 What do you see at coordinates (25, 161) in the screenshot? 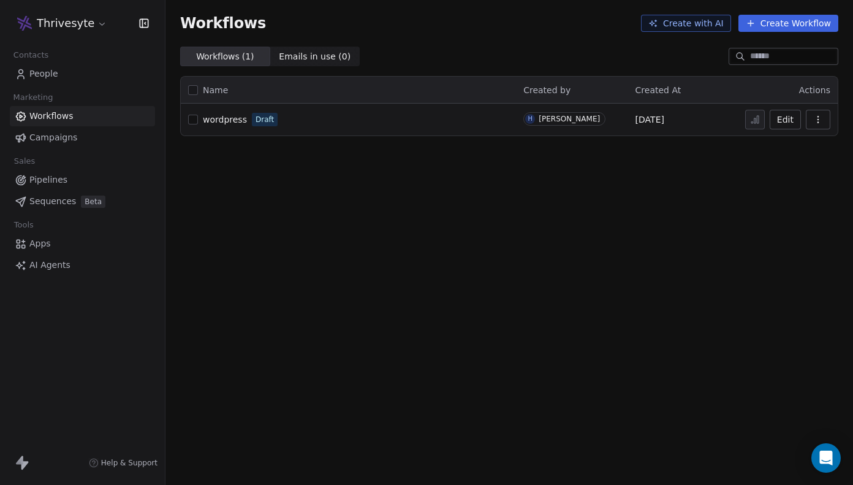
I see `span: Sales` at bounding box center [25, 161].